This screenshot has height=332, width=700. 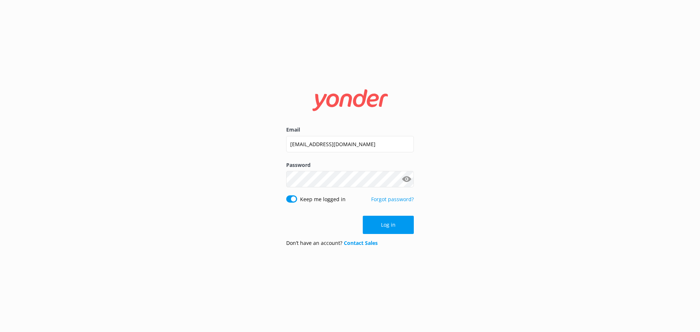 What do you see at coordinates (350, 144) in the screenshot?
I see `input: user@emailaddress.com` at bounding box center [350, 144].